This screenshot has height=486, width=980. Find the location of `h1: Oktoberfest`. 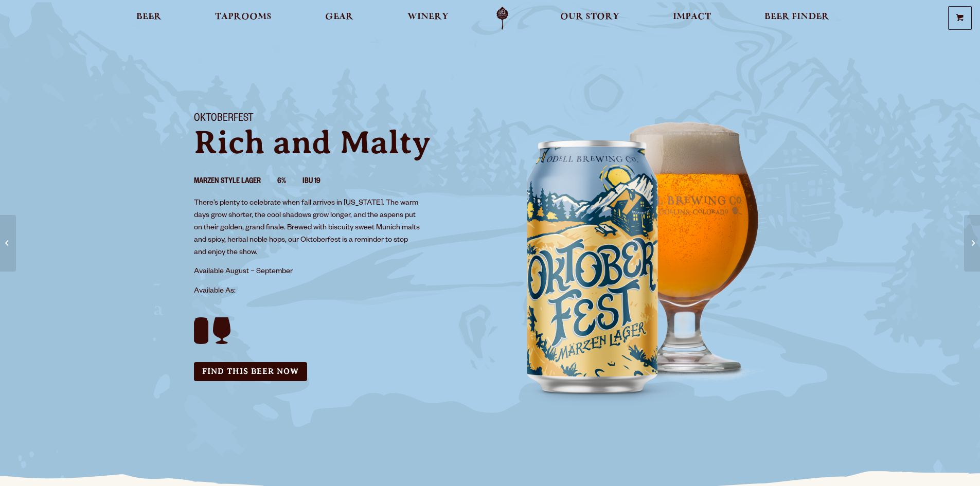

h1: Oktoberfest is located at coordinates (336, 119).